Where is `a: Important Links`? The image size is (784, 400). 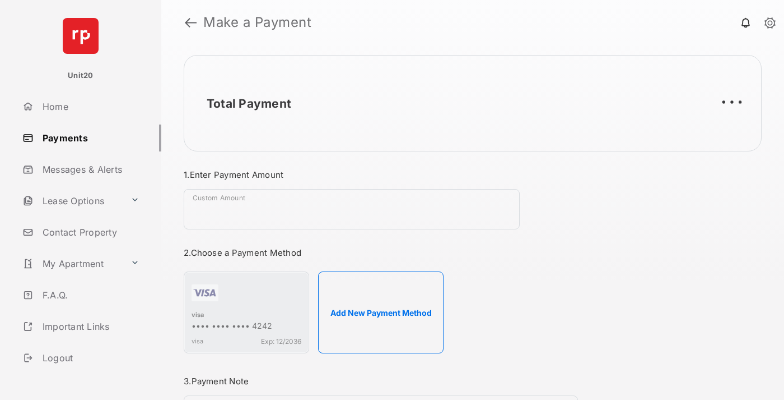 a: Important Links is located at coordinates (81, 326).